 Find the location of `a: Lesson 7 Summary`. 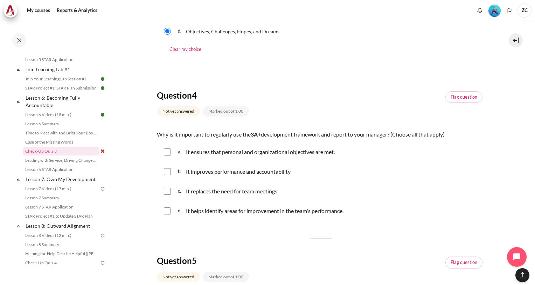

a: Lesson 7 Summary is located at coordinates (61, 198).